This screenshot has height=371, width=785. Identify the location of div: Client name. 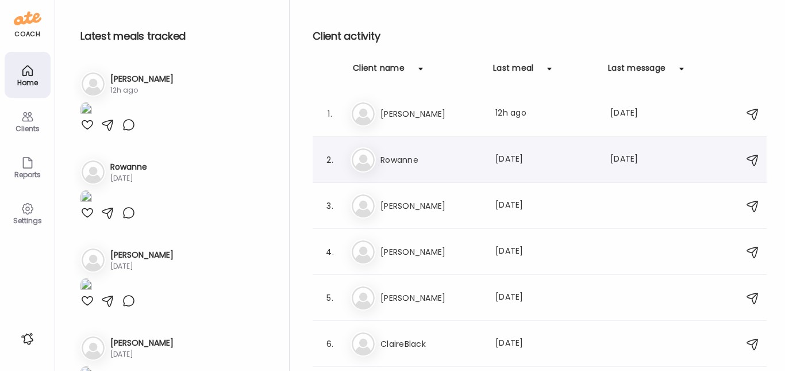
(379, 71).